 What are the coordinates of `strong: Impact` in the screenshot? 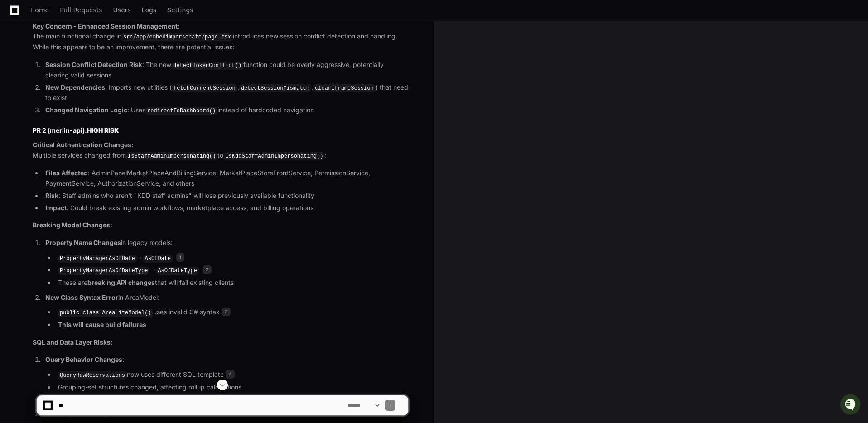 It's located at (56, 207).